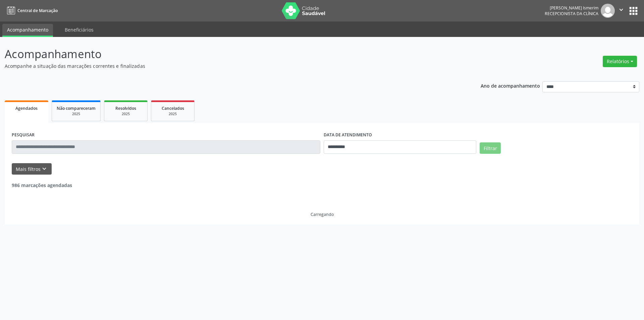 This screenshot has height=320, width=644. I want to click on span: Resolvidos, so click(126, 108).